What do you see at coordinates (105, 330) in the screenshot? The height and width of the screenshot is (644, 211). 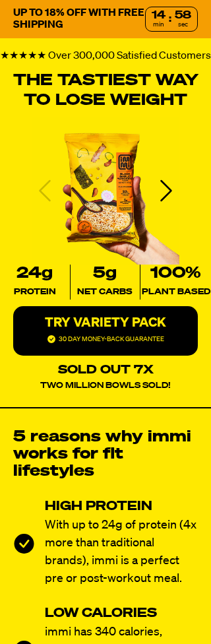 I see `button: TRY VARIETY PACK30 DAY MONEY-BACK GUARANTEE` at bounding box center [105, 330].